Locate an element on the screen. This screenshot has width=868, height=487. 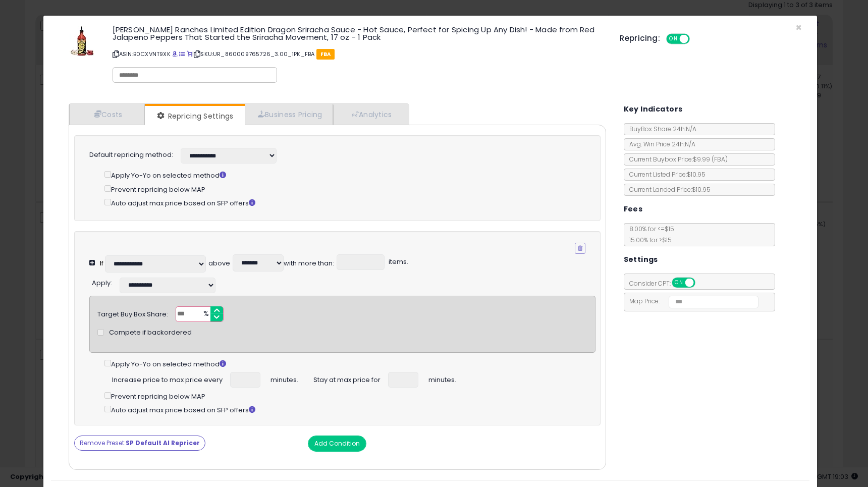
div: with more than: is located at coordinates (309, 264).